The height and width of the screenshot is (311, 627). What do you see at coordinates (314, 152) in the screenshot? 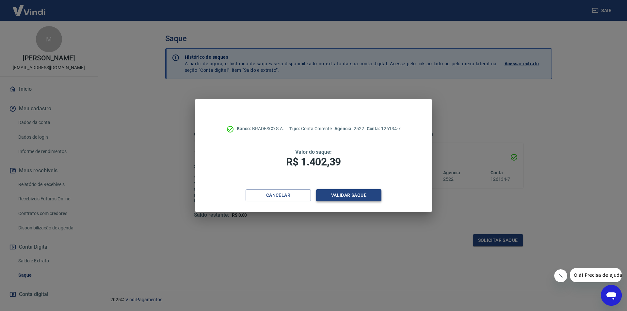
I see `span: Valor do saque:` at bounding box center [314, 152].